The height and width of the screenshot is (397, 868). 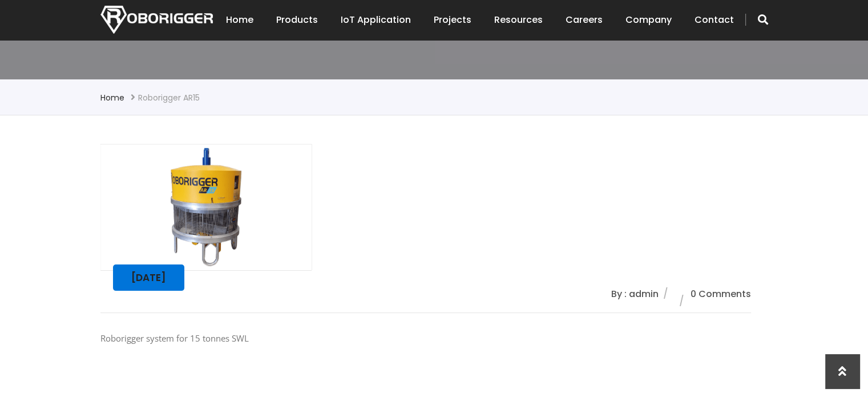 What do you see at coordinates (156, 20) in the screenshot?
I see `img: Nortech` at bounding box center [156, 20].